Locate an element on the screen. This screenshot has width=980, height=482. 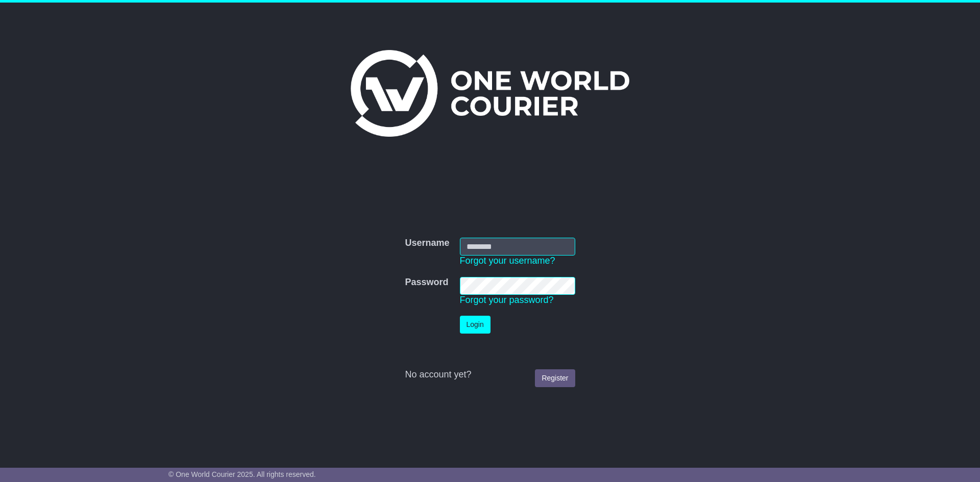
img: One World is located at coordinates (490, 93).